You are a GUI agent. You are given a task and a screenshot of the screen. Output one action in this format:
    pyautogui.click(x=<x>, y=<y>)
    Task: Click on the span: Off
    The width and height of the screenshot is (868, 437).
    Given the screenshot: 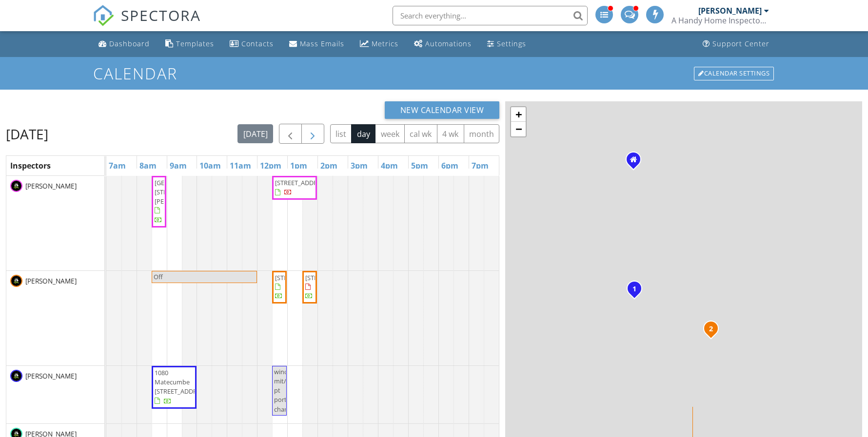 What is the action you would take?
    pyautogui.click(x=158, y=276)
    